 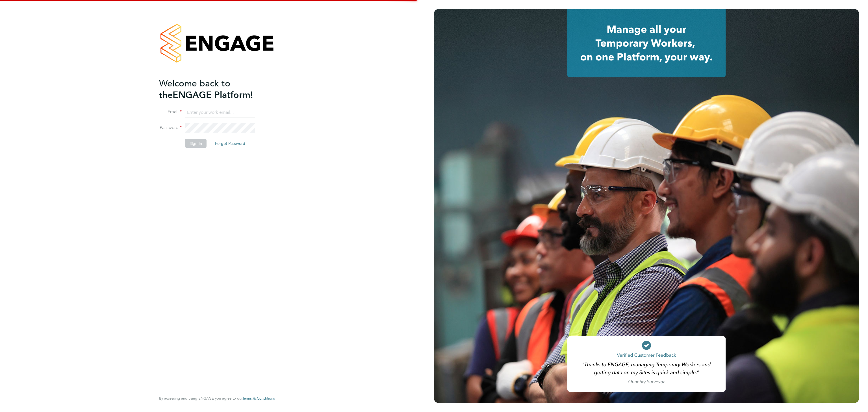 What do you see at coordinates (171, 112) in the screenshot?
I see `label: Email` at bounding box center [171, 112].